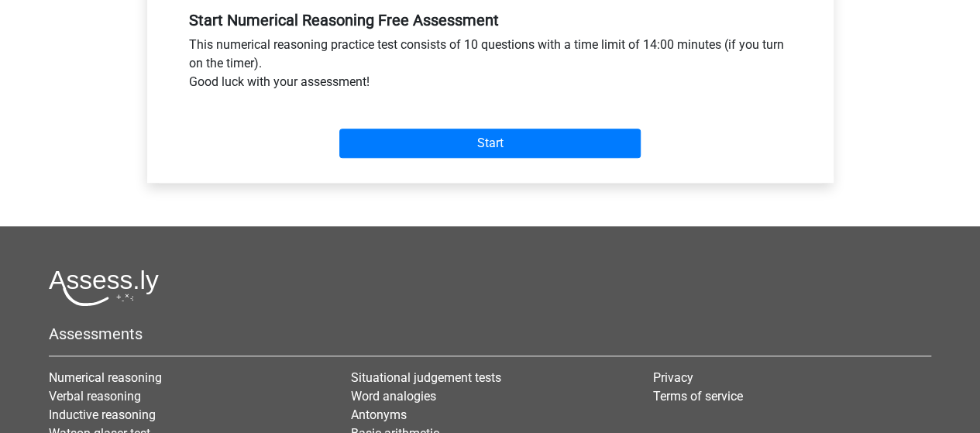  I want to click on a: Terms of service, so click(698, 396).